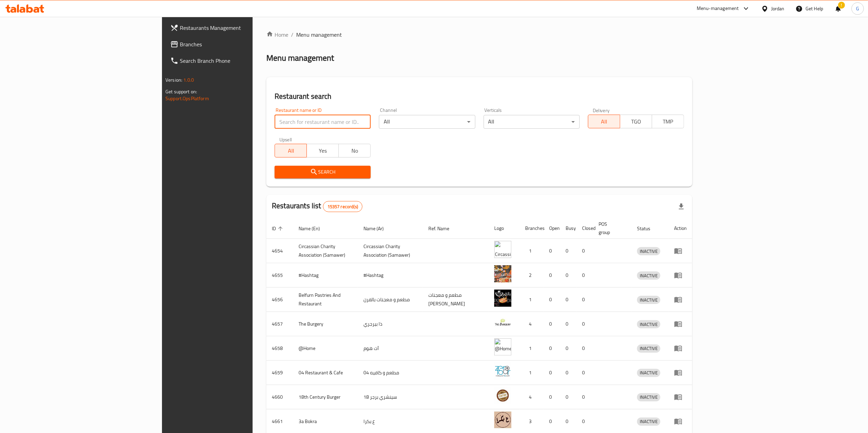  What do you see at coordinates (240, 44) in the screenshot?
I see `span: Branches` at bounding box center [240, 44].